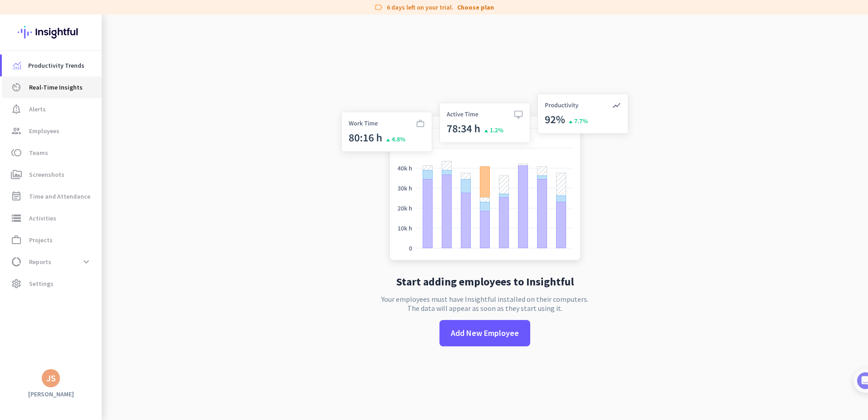  I want to click on i: perm_media, so click(16, 175).